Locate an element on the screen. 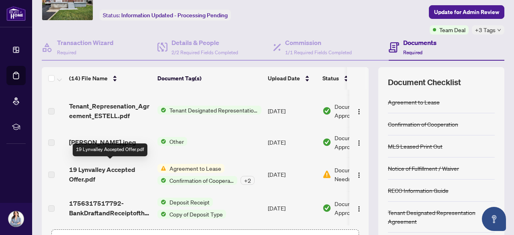  h4: Documents is located at coordinates (420, 43).